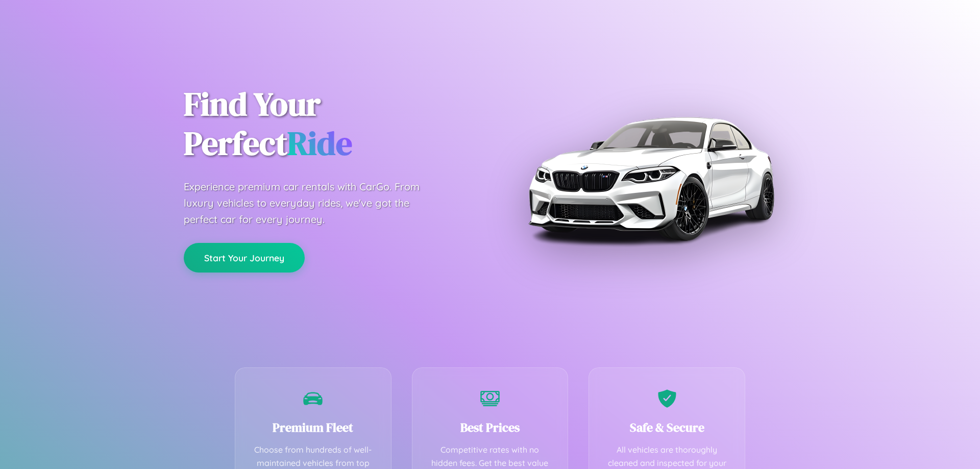 This screenshot has width=980, height=469. Describe the element at coordinates (490, 427) in the screenshot. I see `h3: Best Prices` at that location.